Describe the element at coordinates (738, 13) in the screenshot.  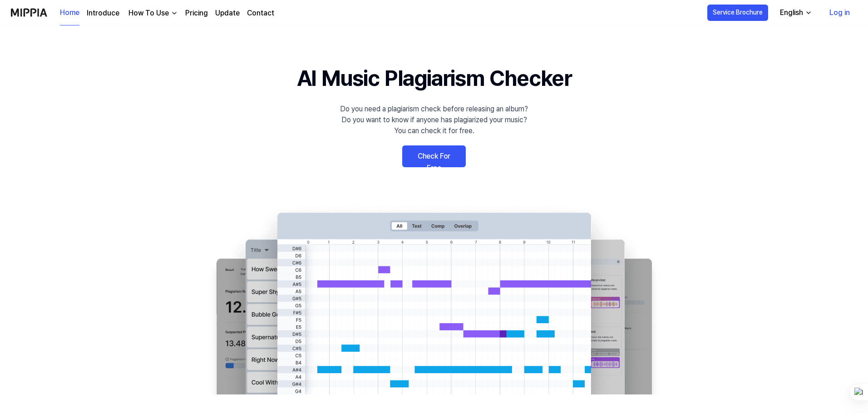
I see `a: Service Brochure` at that location.